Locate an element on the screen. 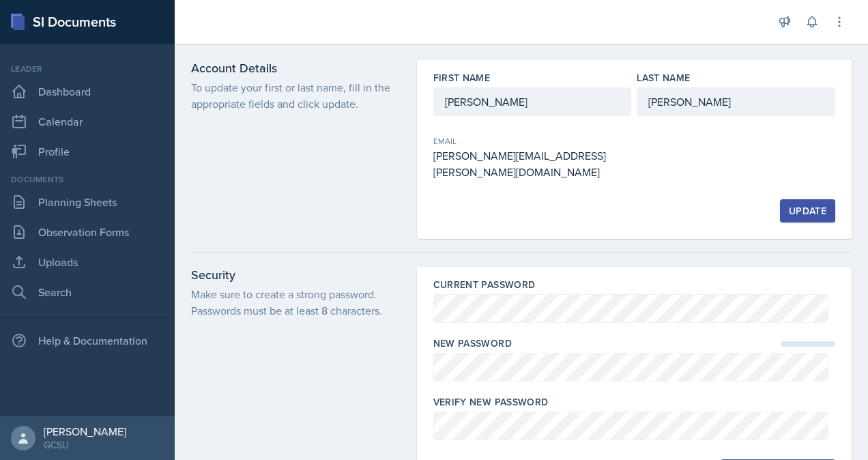  label: Current Password is located at coordinates (485, 285).